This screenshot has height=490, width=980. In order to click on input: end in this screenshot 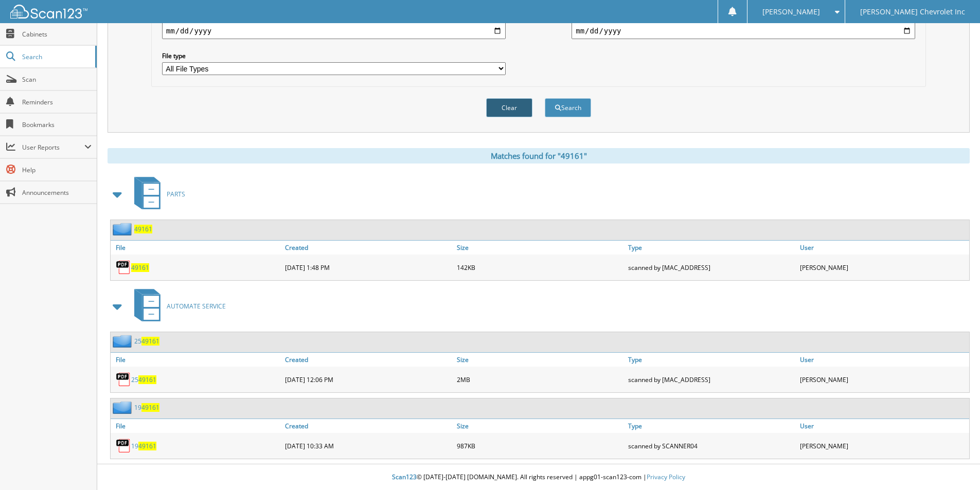, I will do `click(744, 31)`.